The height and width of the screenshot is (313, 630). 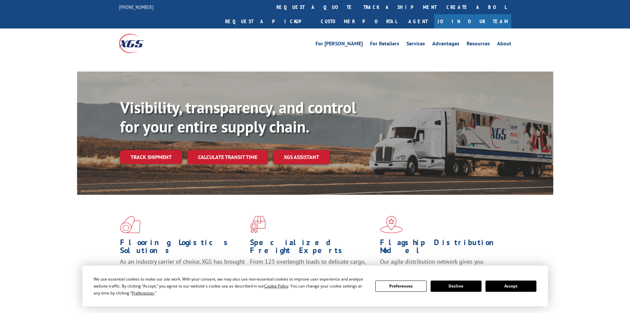 What do you see at coordinates (151, 157) in the screenshot?
I see `a: Track shipment` at bounding box center [151, 157].